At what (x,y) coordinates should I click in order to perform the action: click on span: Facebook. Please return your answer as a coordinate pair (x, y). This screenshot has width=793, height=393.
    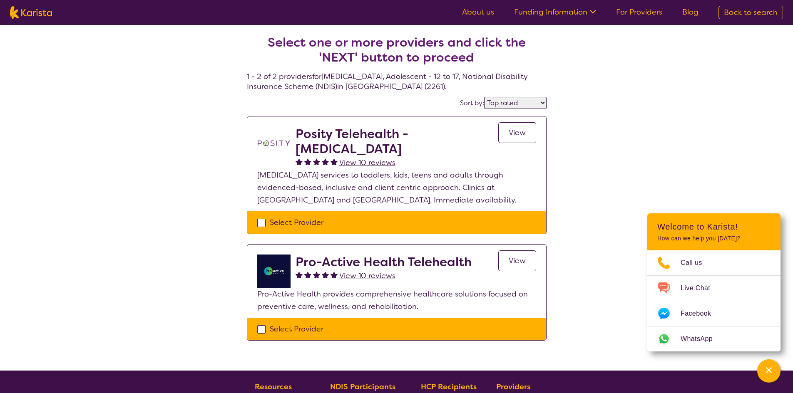
    Looking at the image, I should click on (701, 314).